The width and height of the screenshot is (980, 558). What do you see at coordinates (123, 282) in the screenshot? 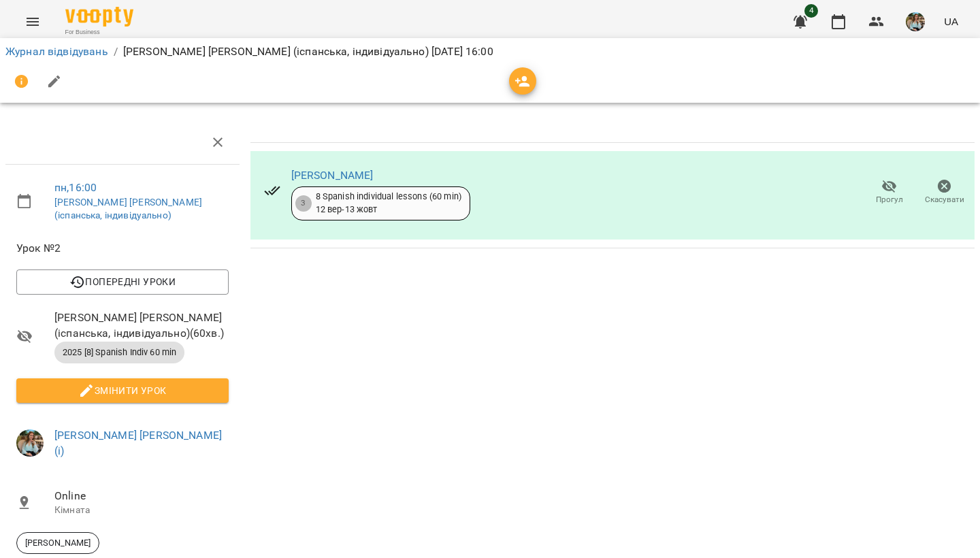
I see `button: Попередні уроки` at bounding box center [123, 282].